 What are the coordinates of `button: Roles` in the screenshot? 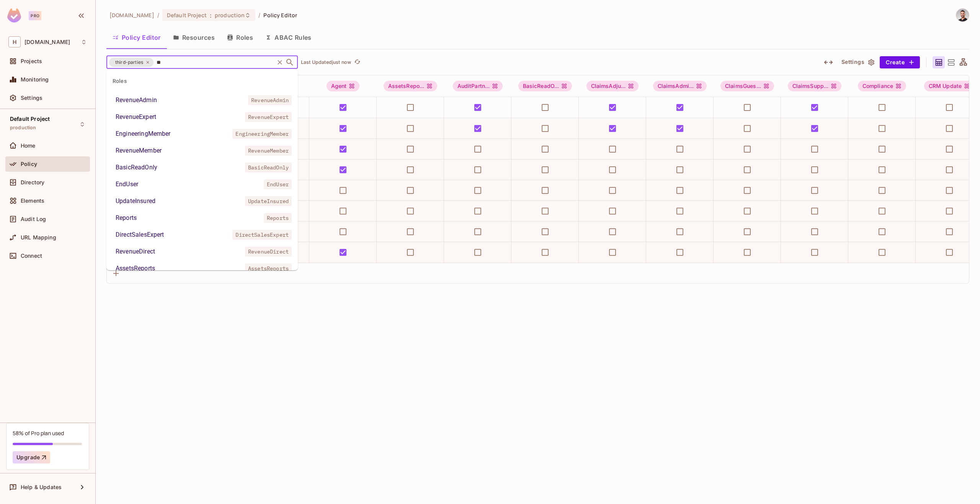 It's located at (240, 38).